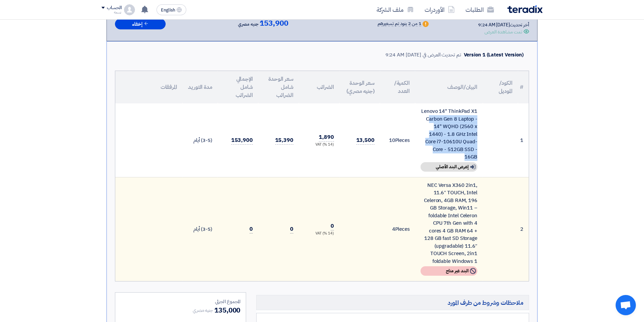  Describe the element at coordinates (149, 87) in the screenshot. I see `th: المرفقات` at that location.